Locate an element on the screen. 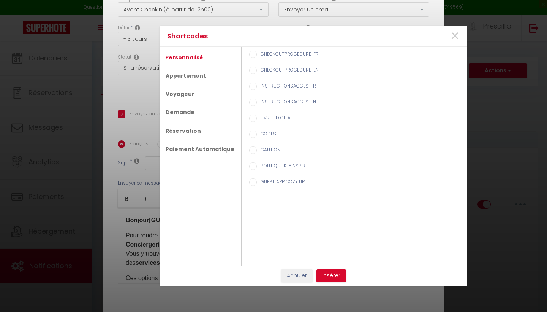 Image resolution: width=547 pixels, height=312 pixels. button: Insérer is located at coordinates (331, 275).